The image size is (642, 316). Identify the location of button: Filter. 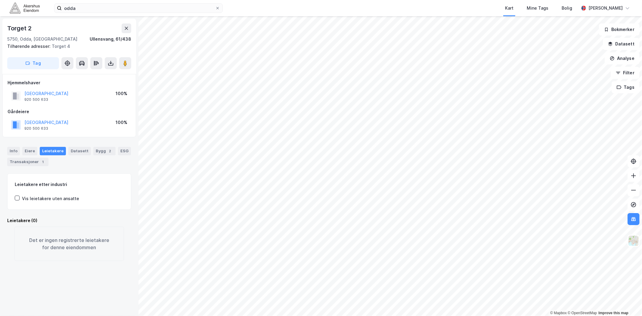
(625, 73).